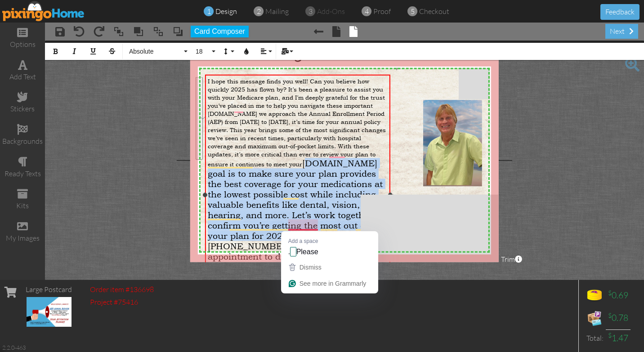 The width and height of the screenshot is (644, 352). I want to click on button: Strikethrough (⌘S), so click(112, 51).